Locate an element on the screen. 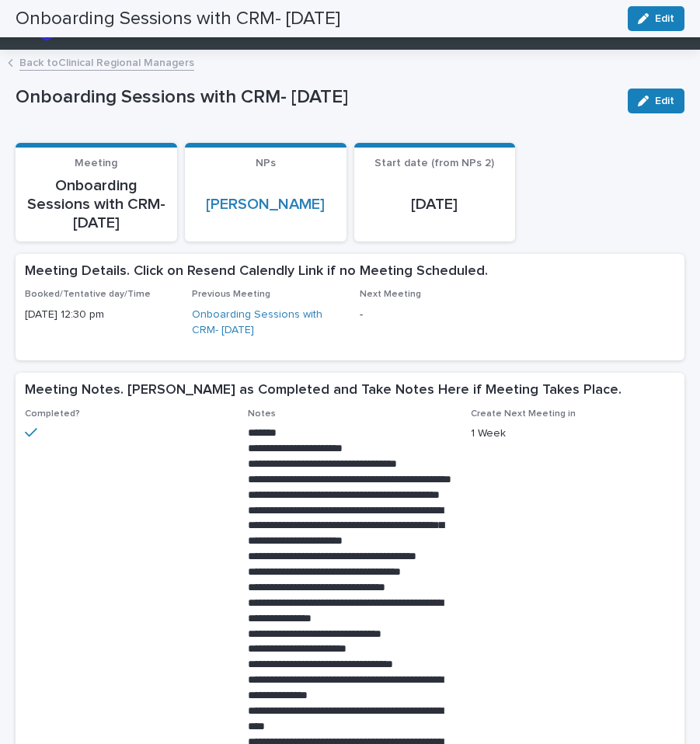  span: Edit is located at coordinates (664, 101).